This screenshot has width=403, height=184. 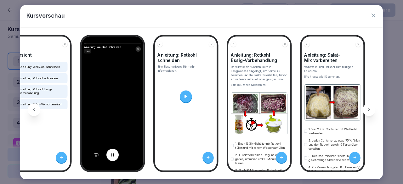 I want to click on span: 2:07, so click(x=88, y=51).